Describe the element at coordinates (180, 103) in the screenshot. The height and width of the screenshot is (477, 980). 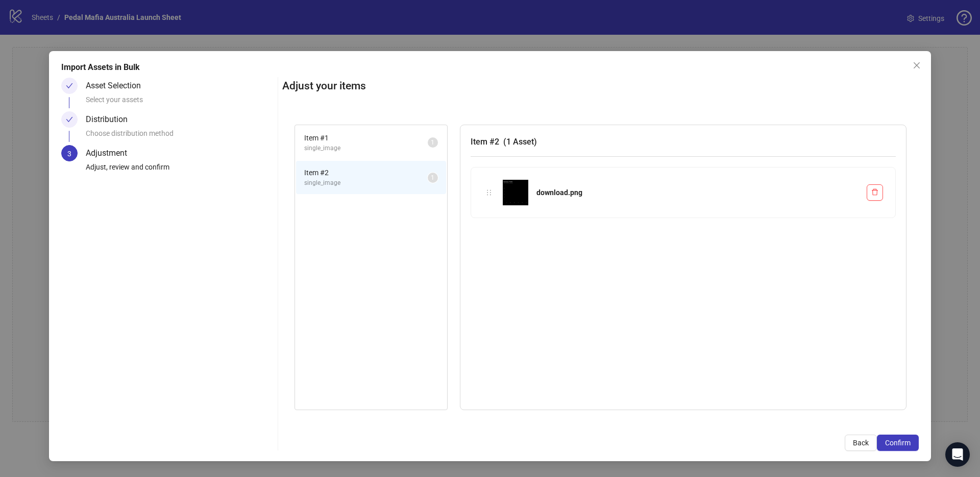
I see `div: Select your assets` at that location.